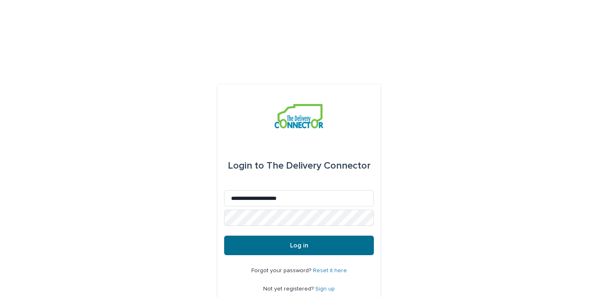 The width and height of the screenshot is (598, 297). What do you see at coordinates (289, 289) in the screenshot?
I see `span: Not yet registered?` at bounding box center [289, 289].